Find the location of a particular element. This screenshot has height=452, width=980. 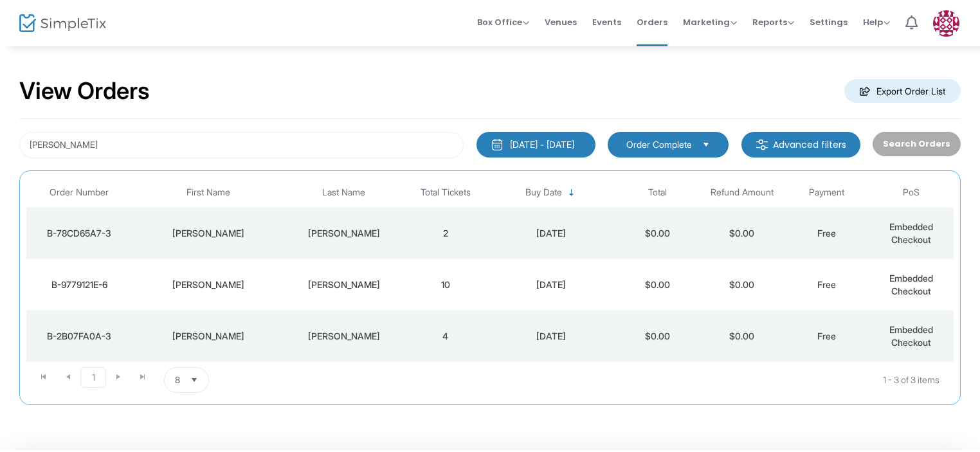

th: Refund Amount is located at coordinates (742, 192).